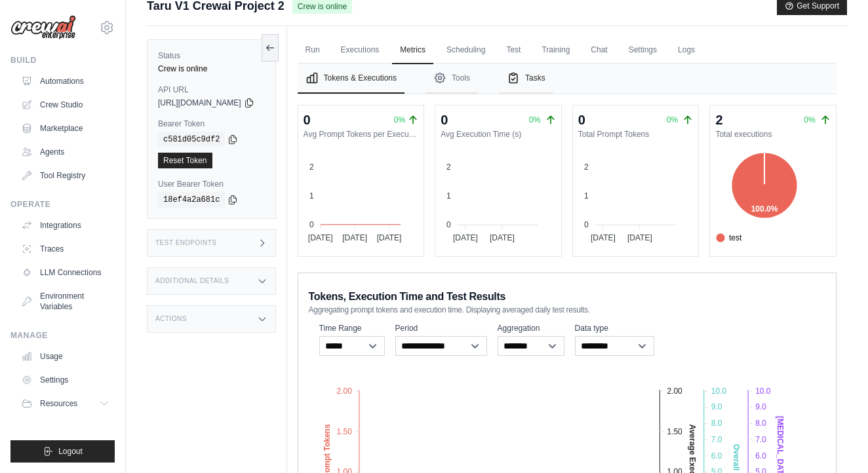 The width and height of the screenshot is (868, 473). Describe the element at coordinates (718, 120) in the screenshot. I see `div: 2` at that location.